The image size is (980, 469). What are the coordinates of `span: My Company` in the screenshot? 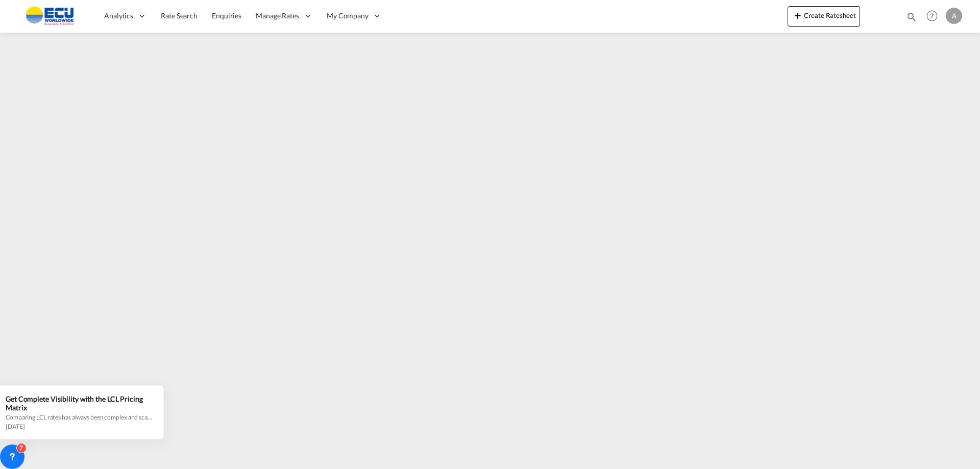 It's located at (348, 16).